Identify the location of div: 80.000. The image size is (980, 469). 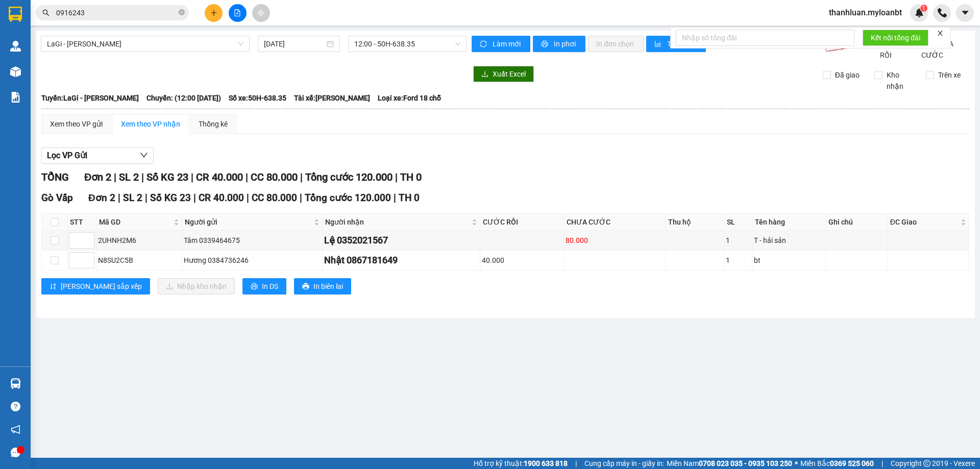
(614, 240).